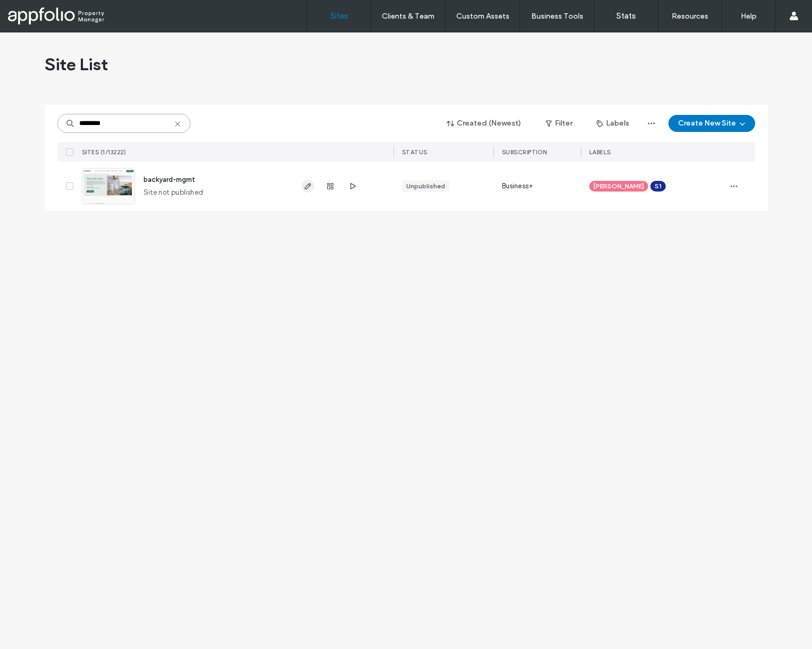 This screenshot has width=812, height=649. I want to click on span: Business+, so click(518, 186).